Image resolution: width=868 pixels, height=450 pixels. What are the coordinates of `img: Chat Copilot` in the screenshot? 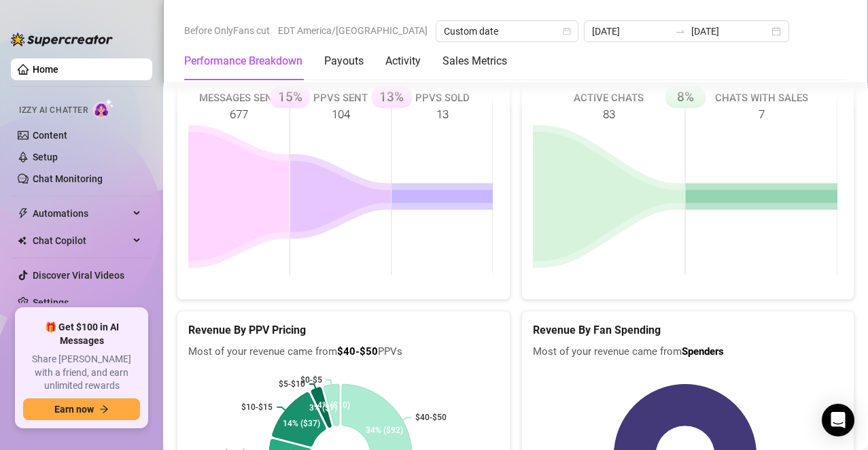 It's located at (22, 241).